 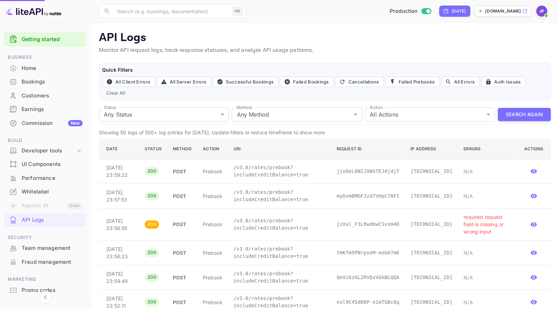 What do you see at coordinates (45, 57) in the screenshot?
I see `span: Business` at bounding box center [45, 57].